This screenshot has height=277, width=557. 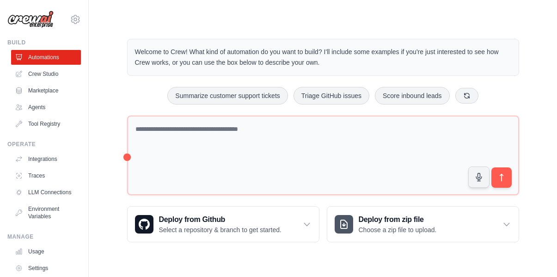 What do you see at coordinates (46, 91) in the screenshot?
I see `a: Marketplace` at bounding box center [46, 91].